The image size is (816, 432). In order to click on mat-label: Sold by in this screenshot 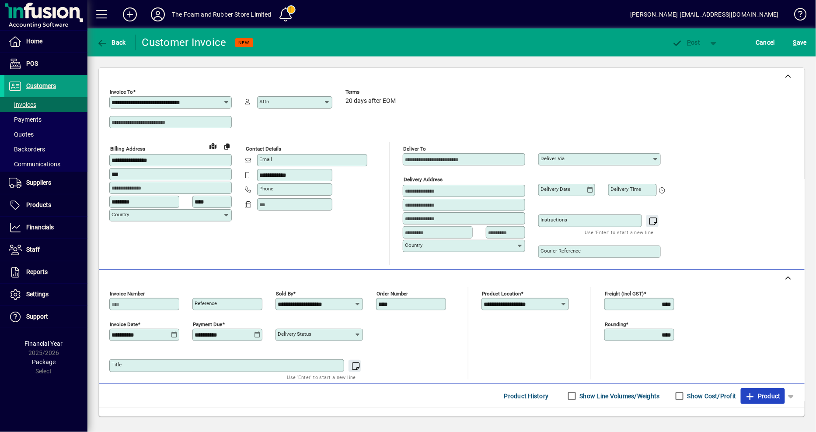, I will do `click(284, 293)`.